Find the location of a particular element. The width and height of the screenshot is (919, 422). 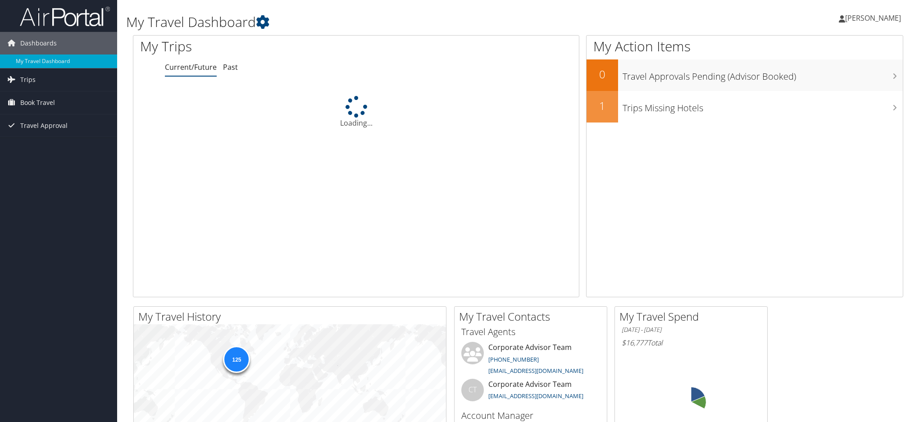

h1: My Travel Dashboard is located at coordinates (387, 22).